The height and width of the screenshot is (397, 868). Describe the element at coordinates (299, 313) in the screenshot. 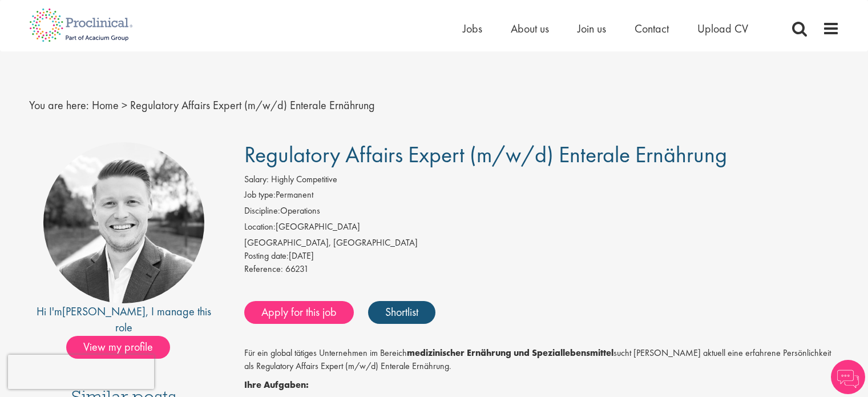

I see `a: Apply for this job` at that location.